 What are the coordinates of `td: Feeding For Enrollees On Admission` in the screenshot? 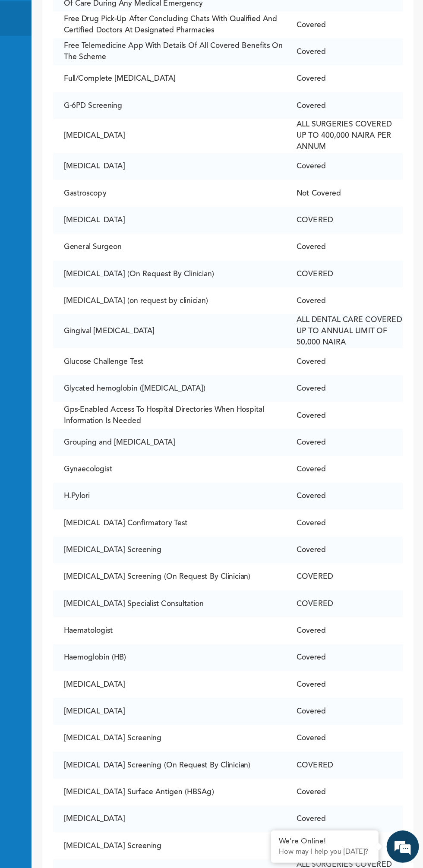 It's located at (219, 35).